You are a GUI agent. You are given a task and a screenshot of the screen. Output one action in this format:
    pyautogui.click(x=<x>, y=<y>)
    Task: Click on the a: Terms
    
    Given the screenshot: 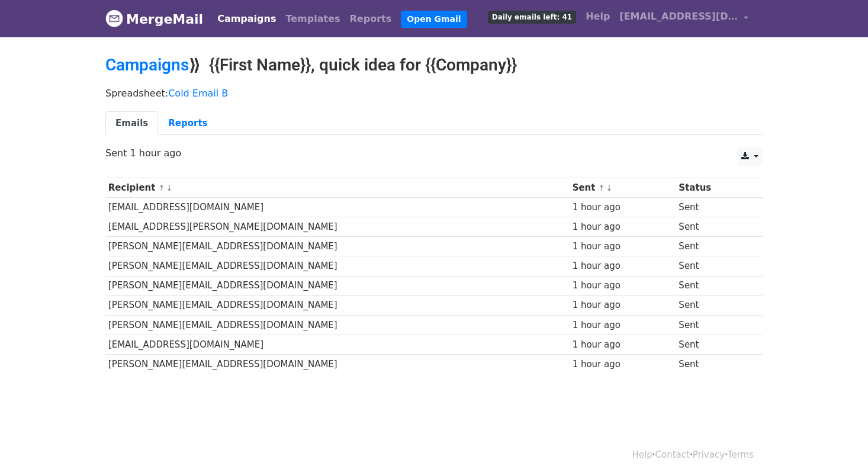 What is the action you would take?
    pyautogui.click(x=741, y=455)
    